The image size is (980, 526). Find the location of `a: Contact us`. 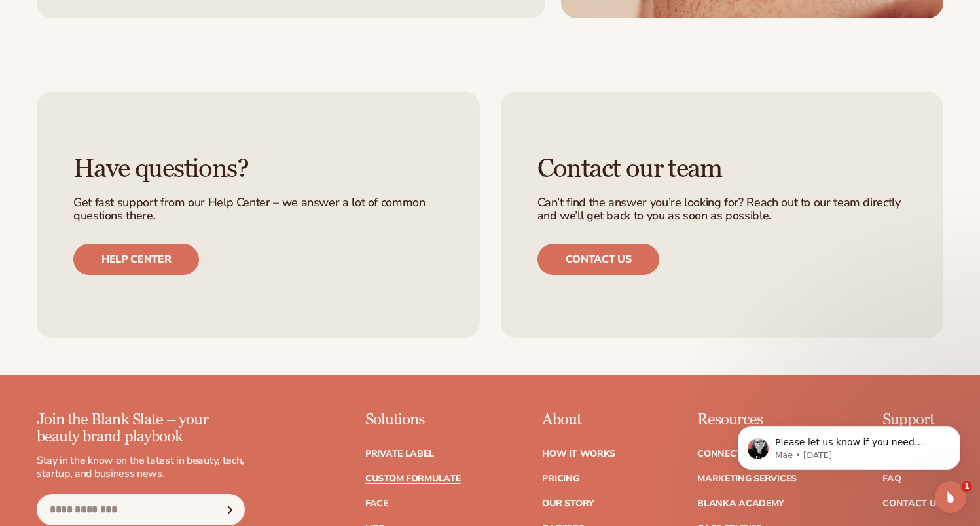

a: Contact us is located at coordinates (598, 260).